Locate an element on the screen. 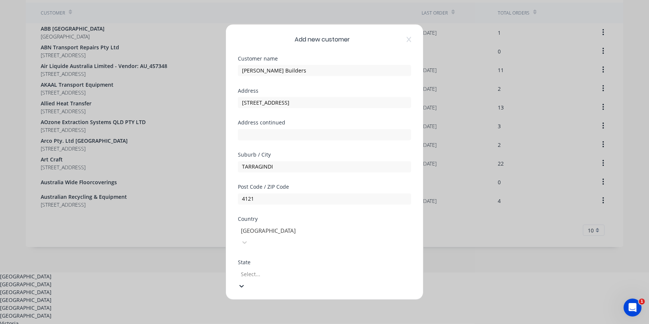 This screenshot has height=324, width=649. span: 1 is located at coordinates (642, 301).